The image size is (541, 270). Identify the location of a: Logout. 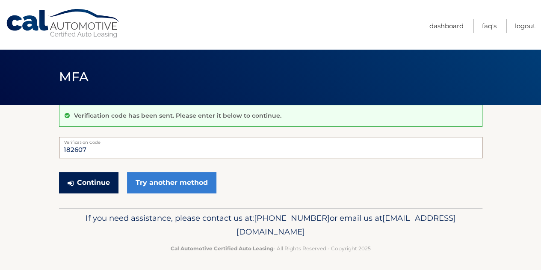
(525, 26).